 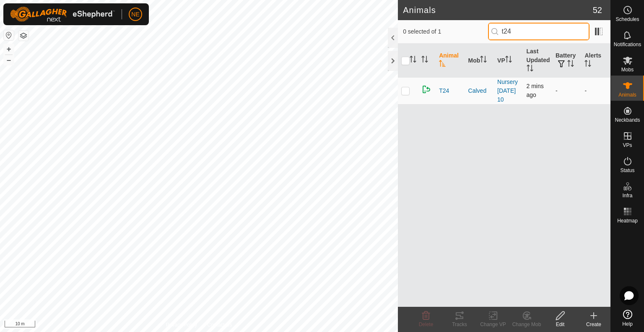 What do you see at coordinates (593, 324) in the screenshot?
I see `div: Create` at bounding box center [593, 324].